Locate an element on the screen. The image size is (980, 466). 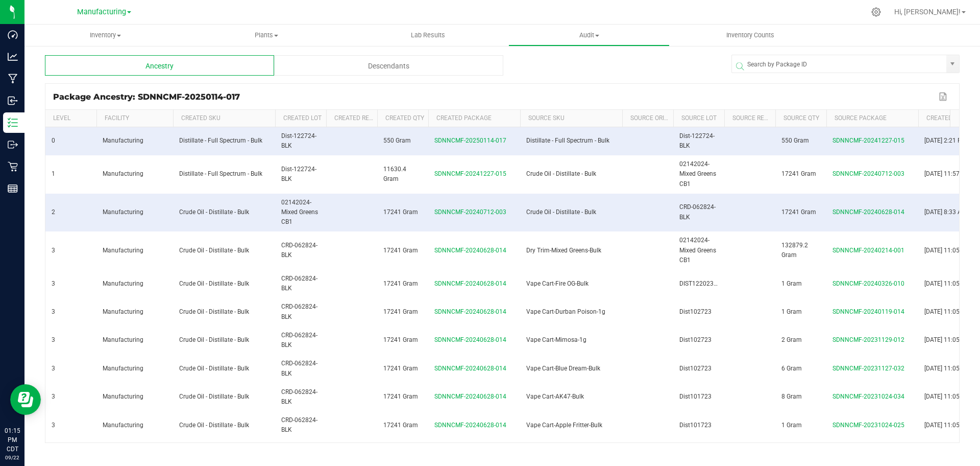
span: 2 Gram is located at coordinates (792, 340).